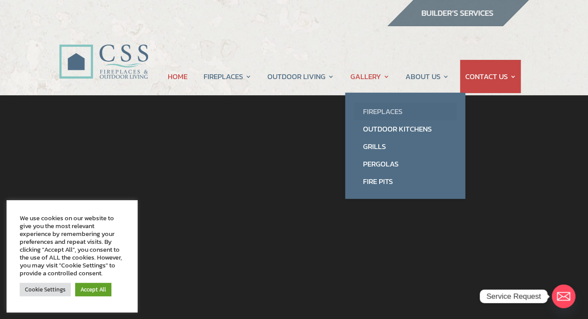 This screenshot has height=319, width=588. I want to click on a: Pergolas, so click(405, 164).